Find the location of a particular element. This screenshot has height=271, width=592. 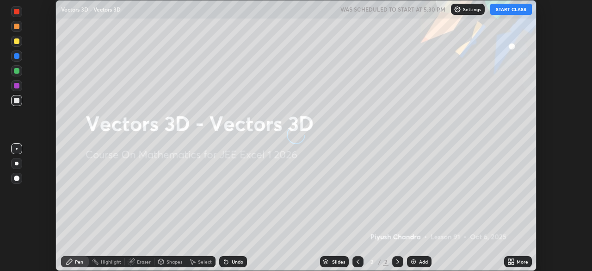

p: Vectors 3D - Vectors 3D is located at coordinates (91, 9).